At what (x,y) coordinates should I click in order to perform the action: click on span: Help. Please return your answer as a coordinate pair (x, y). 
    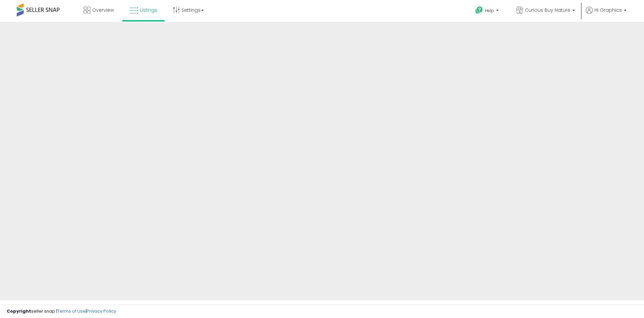
    Looking at the image, I should click on (489, 10).